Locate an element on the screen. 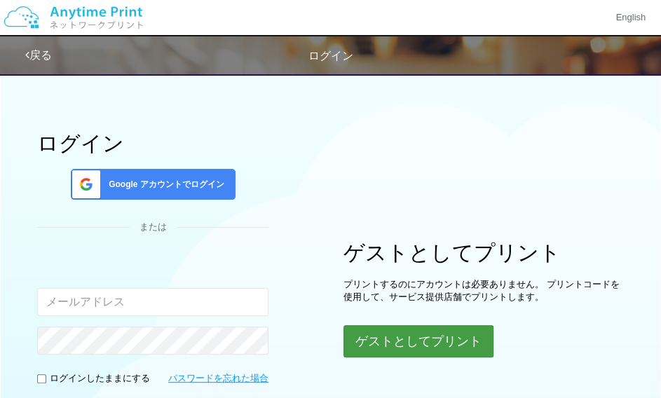 The width and height of the screenshot is (661, 398). span: Google アカウントでログイン is located at coordinates (163, 184).